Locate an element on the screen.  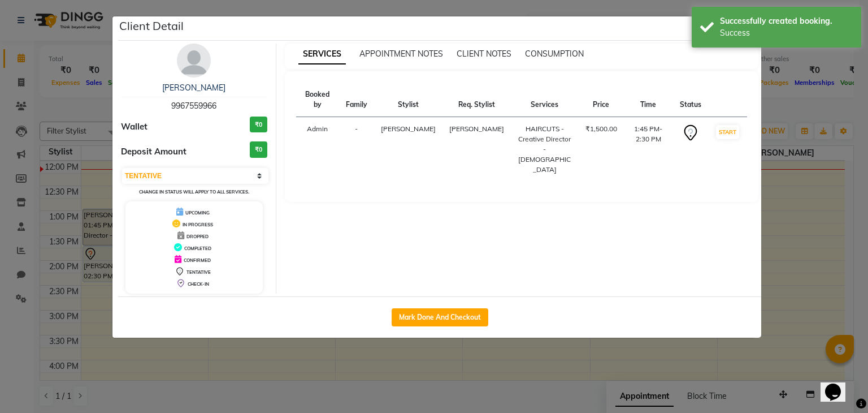
h5: Client Detail is located at coordinates (151, 26).